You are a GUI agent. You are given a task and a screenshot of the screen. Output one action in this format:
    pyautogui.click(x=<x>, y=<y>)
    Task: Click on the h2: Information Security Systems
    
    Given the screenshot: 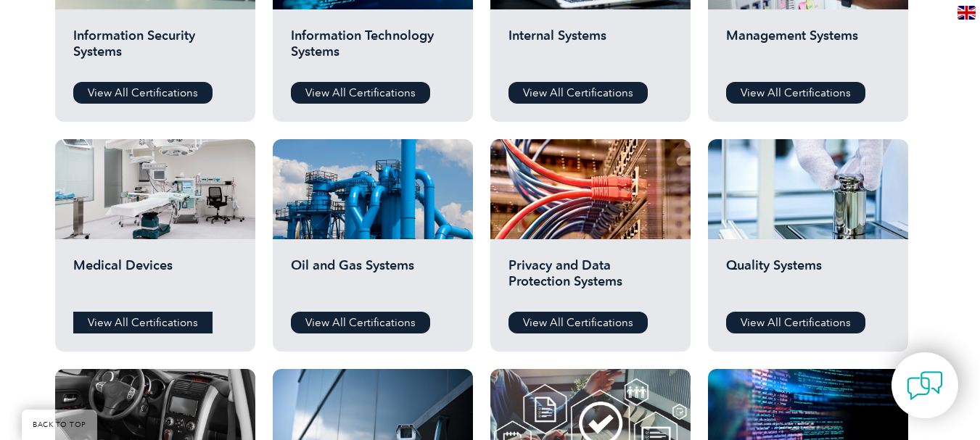 What is the action you would take?
    pyautogui.click(x=156, y=49)
    